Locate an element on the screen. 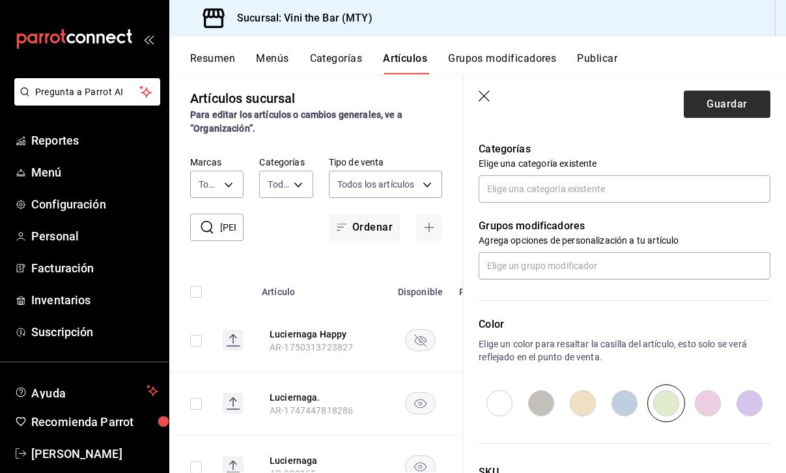  button: Pregunta a Parrot AI is located at coordinates (87, 92).